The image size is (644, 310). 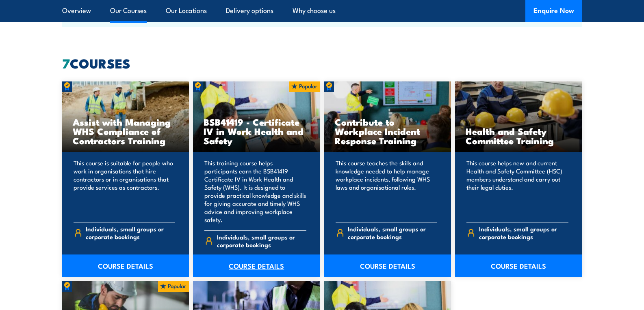 What do you see at coordinates (387, 131) in the screenshot?
I see `h3: Contribute to Workplace Incident Response Training` at bounding box center [387, 131].